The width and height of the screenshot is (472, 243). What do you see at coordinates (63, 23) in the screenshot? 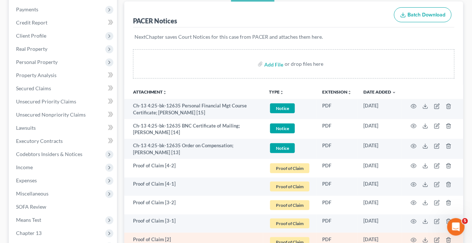
I see `a: Credit Report` at bounding box center [63, 23].